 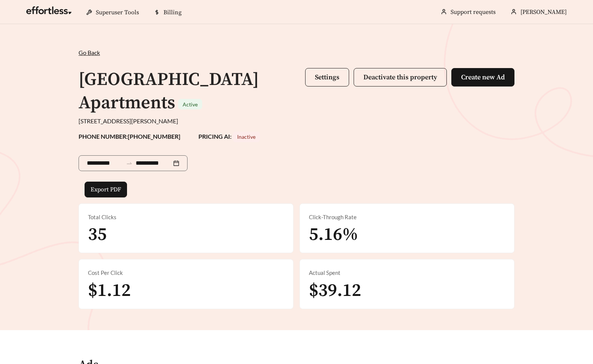 What do you see at coordinates (335, 291) in the screenshot?
I see `span: $39.12` at bounding box center [335, 291].